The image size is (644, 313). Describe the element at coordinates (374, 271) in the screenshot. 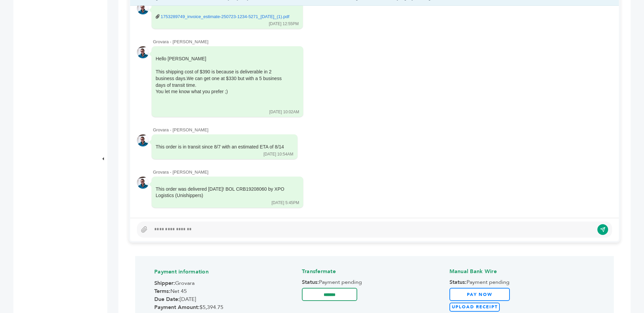

I see `h4: Transfermate` at that location.